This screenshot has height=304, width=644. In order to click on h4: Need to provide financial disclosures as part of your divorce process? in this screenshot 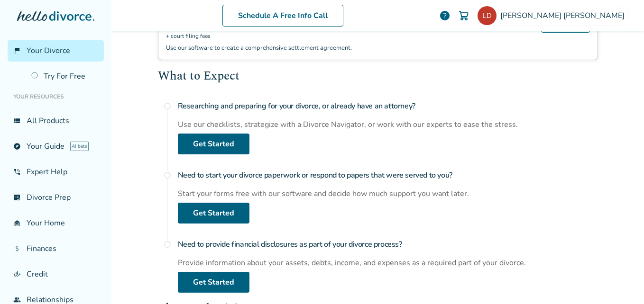, I will do `click(388, 245)`.